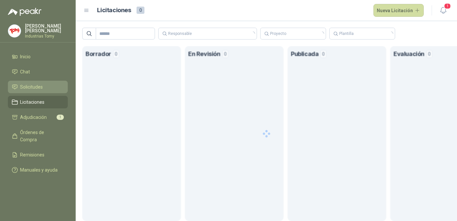 The width and height of the screenshot is (457, 221). What do you see at coordinates (39, 170) in the screenshot?
I see `span: Manuales y ayuda` at bounding box center [39, 170].